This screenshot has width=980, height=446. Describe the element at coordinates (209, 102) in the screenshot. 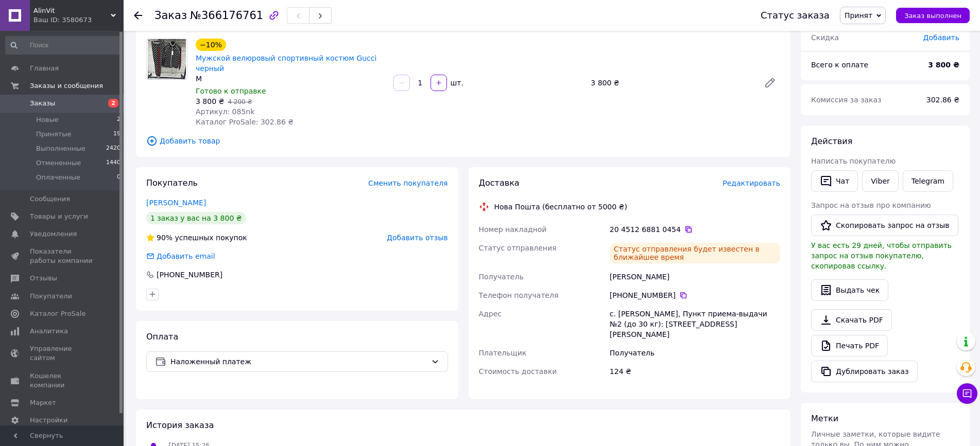

I see `span: 3 800 ₴` at that location.